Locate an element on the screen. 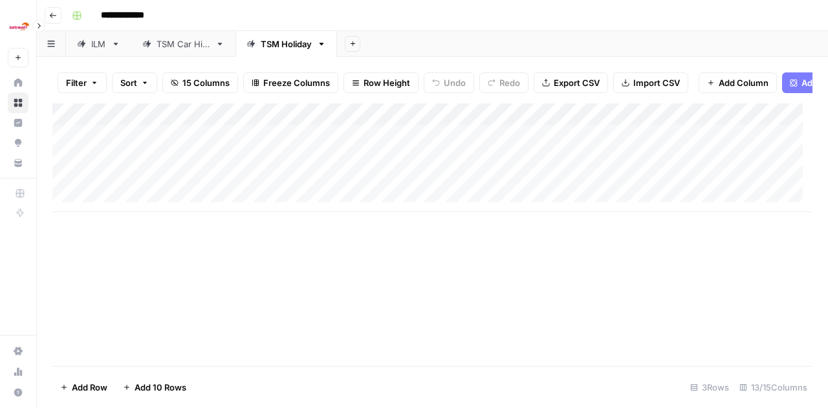 The width and height of the screenshot is (828, 408). div: 13/15 Columns is located at coordinates (773, 388).